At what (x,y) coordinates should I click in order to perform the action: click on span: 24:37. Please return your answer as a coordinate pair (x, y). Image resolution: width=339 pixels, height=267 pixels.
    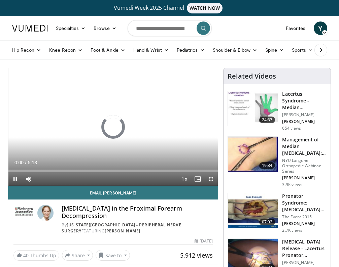
    Looking at the image, I should click on (267, 120).